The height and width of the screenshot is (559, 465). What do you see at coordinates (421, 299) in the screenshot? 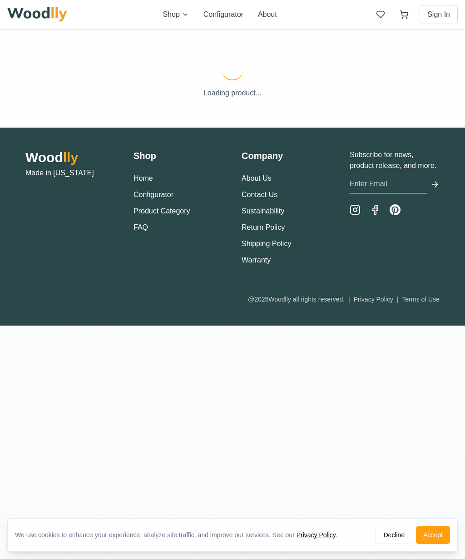
I see `a: Terms of Use` at bounding box center [421, 299].